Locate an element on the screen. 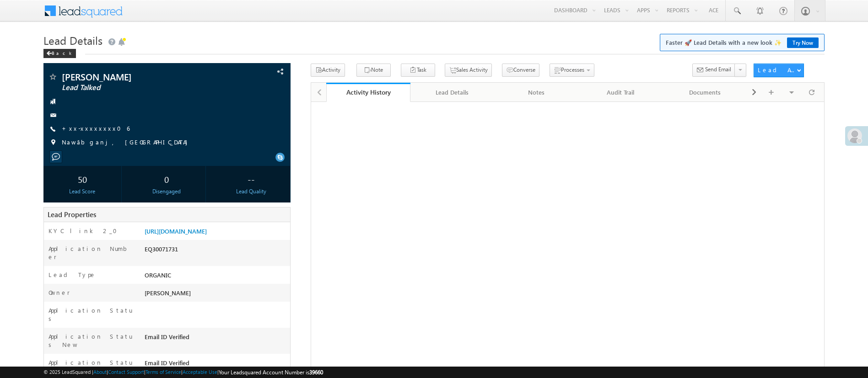  div: Disengaged is located at coordinates (166, 191).